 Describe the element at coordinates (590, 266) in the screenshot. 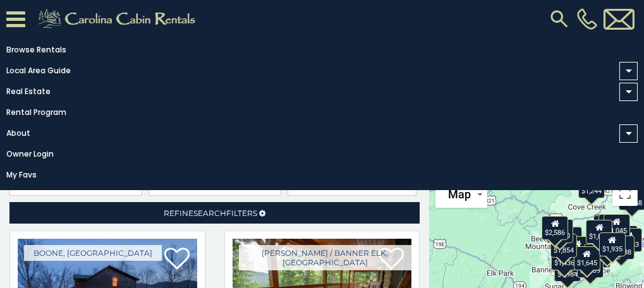

I see `div: $1,439` at that location.